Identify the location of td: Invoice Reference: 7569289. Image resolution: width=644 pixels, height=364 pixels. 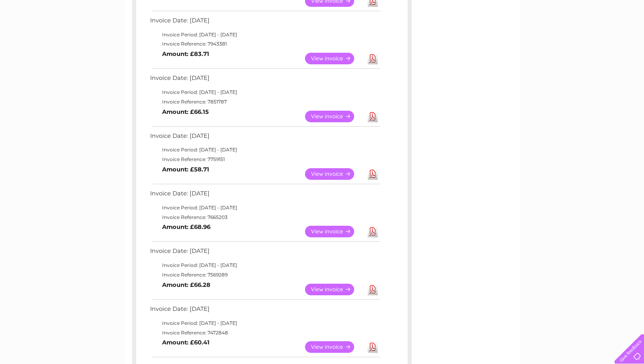
(265, 275).